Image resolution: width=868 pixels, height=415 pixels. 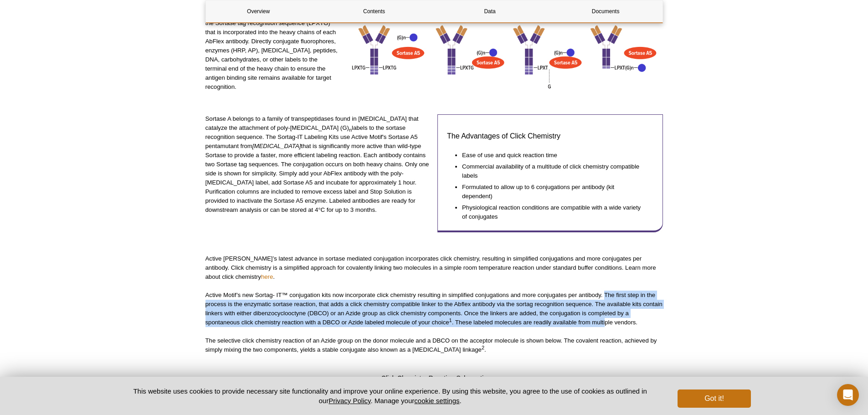 I want to click on p: The selective click chemistry reaction of an Azide group on the donor molecule and a DBCO on the ..., so click(x=434, y=345).